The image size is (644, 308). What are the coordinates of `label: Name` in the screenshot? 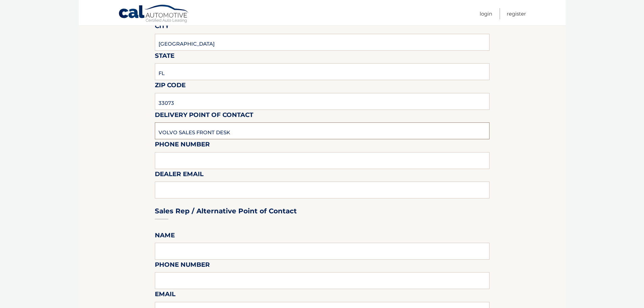 It's located at (165, 236).